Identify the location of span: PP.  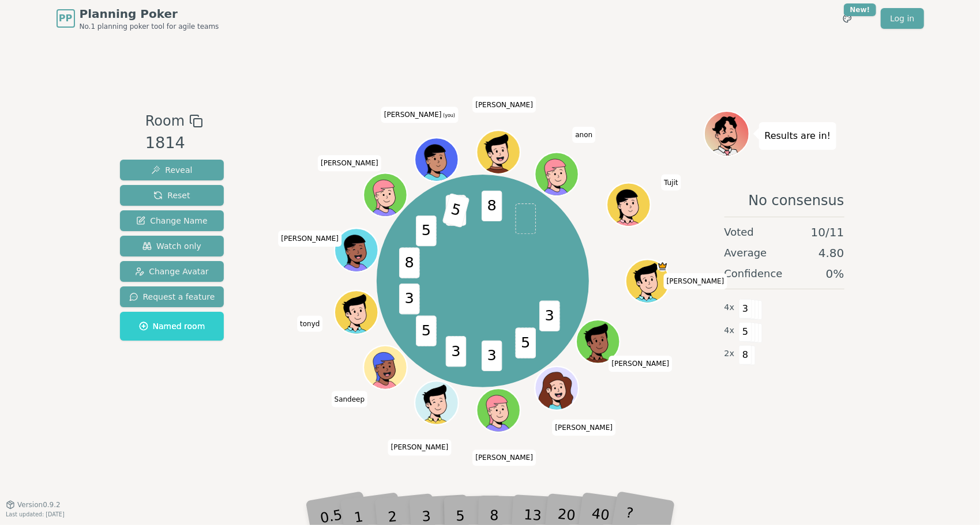
(65, 18).